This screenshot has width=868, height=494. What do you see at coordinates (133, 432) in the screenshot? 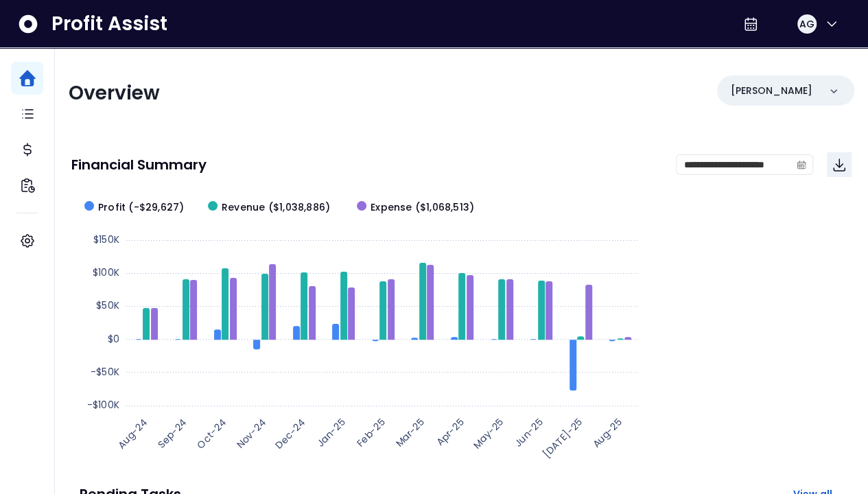
I see `text: Aug-24` at bounding box center [133, 432].